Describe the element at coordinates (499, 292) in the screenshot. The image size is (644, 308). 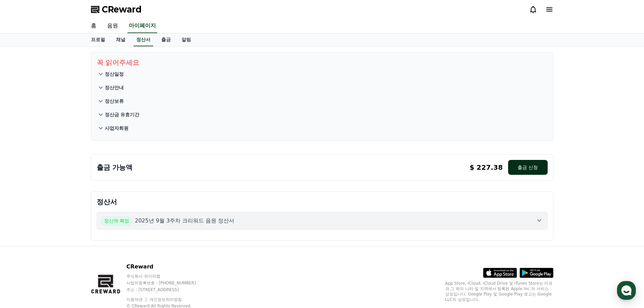
I see `p: App Store, iCloud, iCloud Drive 및 iTunes Store는 미국과 그 밖의 나라 및 지역에서 등록된 Apple Inc.의 서비스 상표입니다. Goo...` at that location.